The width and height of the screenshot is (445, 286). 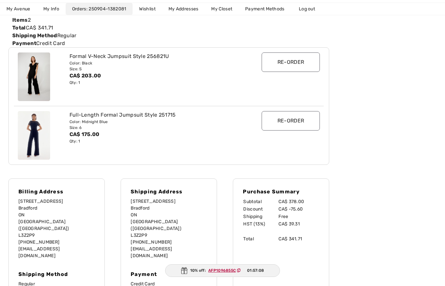 I want to click on img: joseph-ribkoff-dresses-jumpsuits-midnight-blue_251715a_1_bf38_search.jpg, so click(x=34, y=135).